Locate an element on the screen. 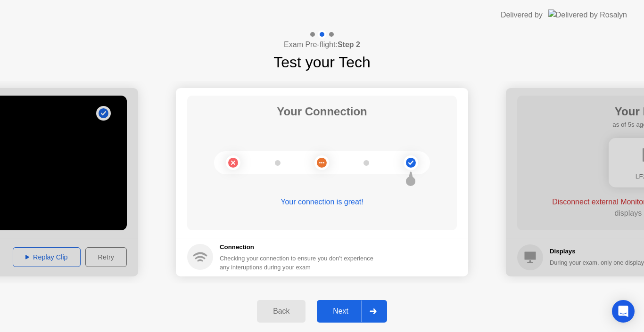 The height and width of the screenshot is (332, 644). div: Next is located at coordinates (341, 311).